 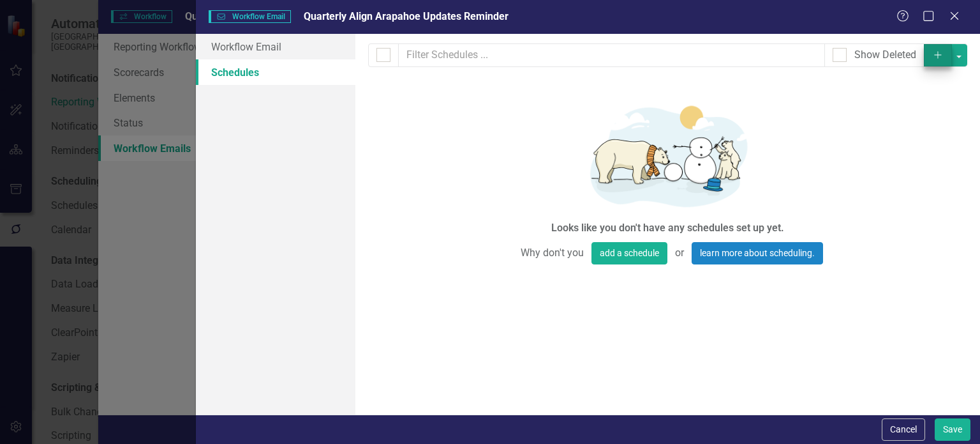 I want to click on button: Save, so click(x=953, y=429).